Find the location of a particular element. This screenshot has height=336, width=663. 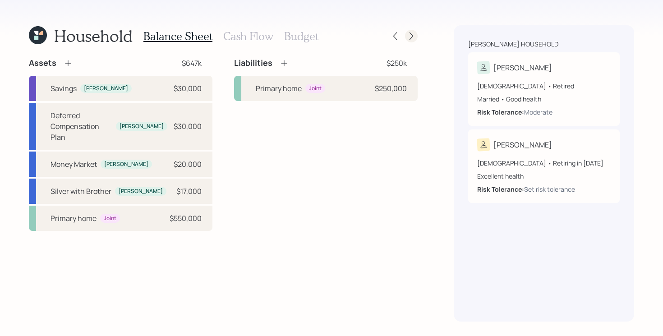

div: Silver with Brother is located at coordinates (81, 191).